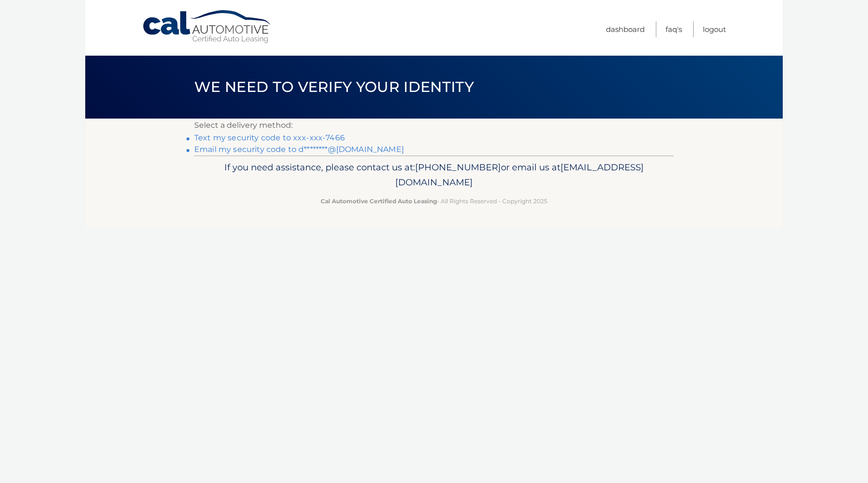 The image size is (868, 483). Describe the element at coordinates (269, 137) in the screenshot. I see `a: Text my security code to xxx-xxx-7466` at that location.